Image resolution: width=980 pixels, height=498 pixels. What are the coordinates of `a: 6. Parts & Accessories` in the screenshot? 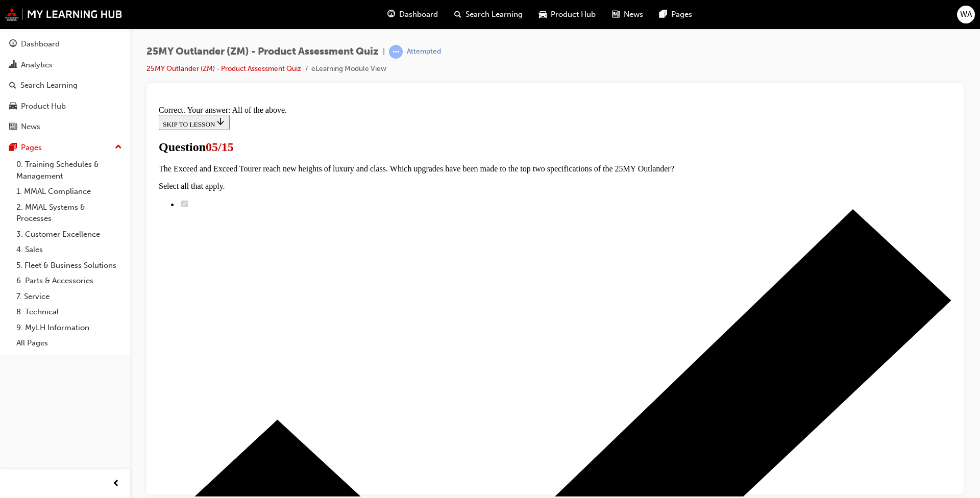 It's located at (69, 280).